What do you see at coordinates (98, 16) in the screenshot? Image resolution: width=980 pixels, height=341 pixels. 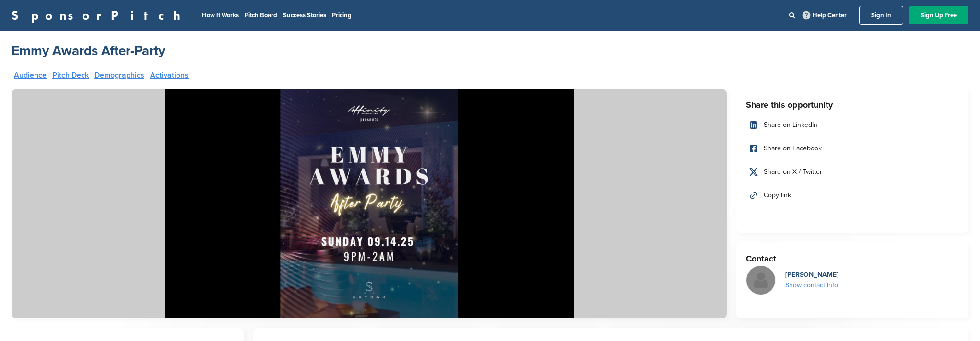 I see `a: SponsorPitch` at bounding box center [98, 16].